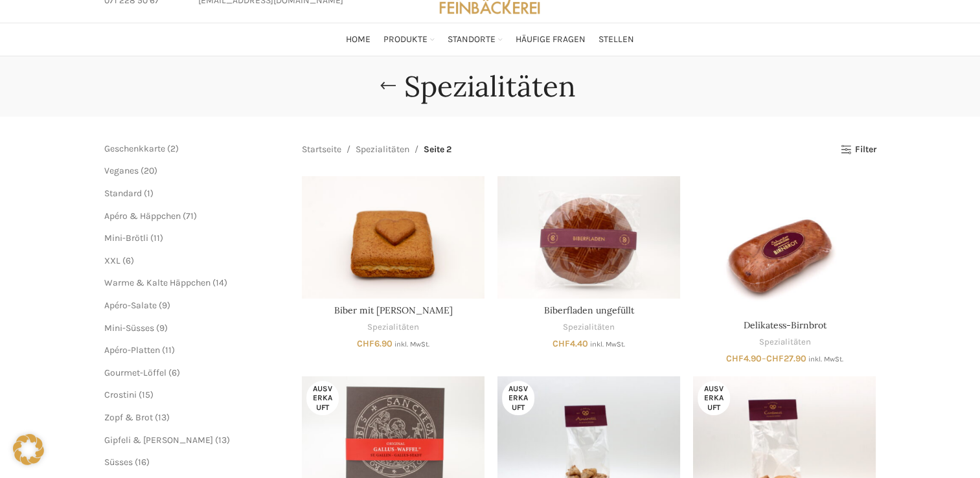  I want to click on span: 16, so click(142, 462).